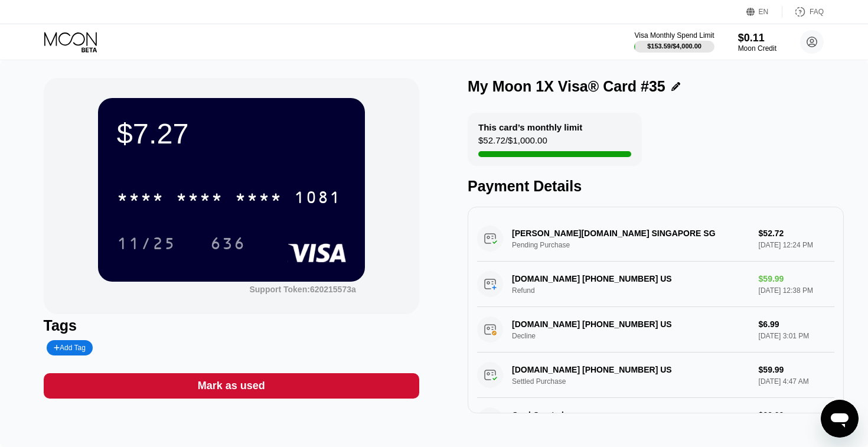 This screenshot has height=447, width=868. What do you see at coordinates (674, 35) in the screenshot?
I see `div: Visa Monthly Spend Limit` at bounding box center [674, 35].